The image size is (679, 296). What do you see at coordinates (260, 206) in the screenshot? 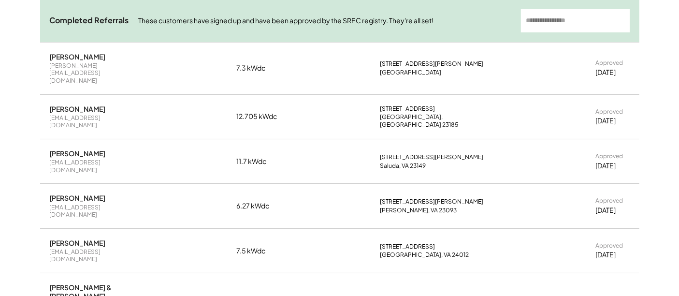
I see `div: 6.27 kWdc` at bounding box center [260, 206].